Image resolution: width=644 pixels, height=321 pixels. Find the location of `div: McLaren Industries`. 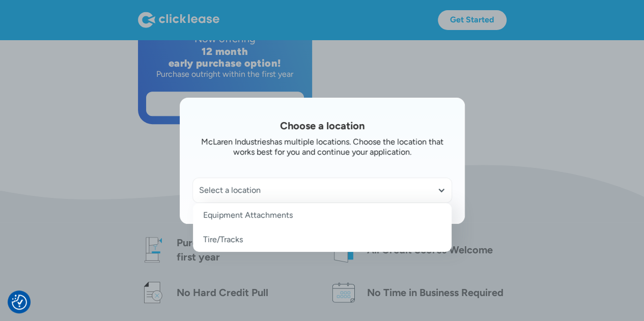

div: McLaren Industries is located at coordinates (235, 141).